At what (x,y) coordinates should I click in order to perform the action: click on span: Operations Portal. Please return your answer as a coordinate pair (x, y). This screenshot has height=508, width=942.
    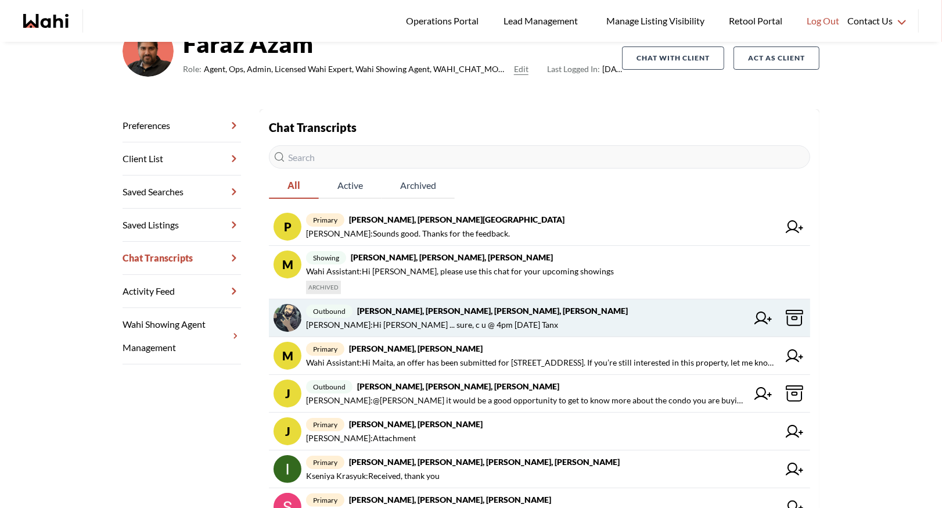
    Looking at the image, I should click on (444, 21).